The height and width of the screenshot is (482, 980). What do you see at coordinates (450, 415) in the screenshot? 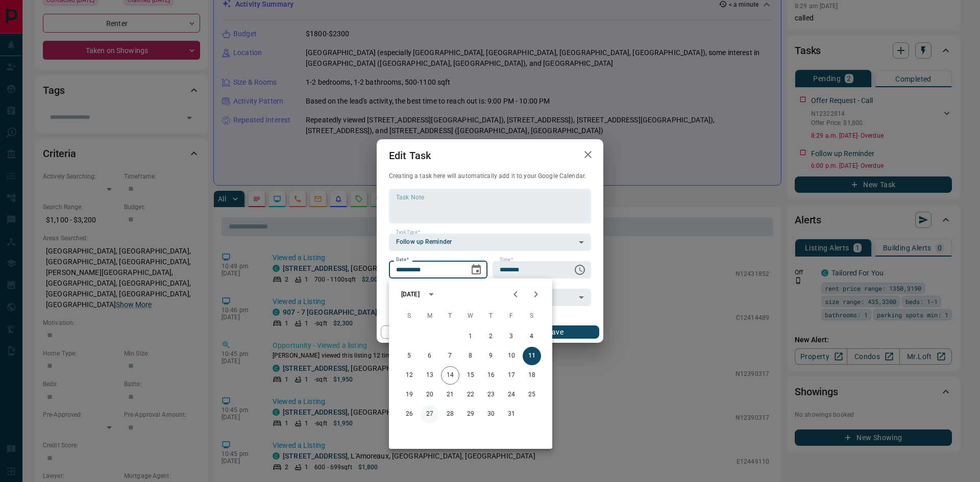
I see `button: 28` at bounding box center [450, 415].